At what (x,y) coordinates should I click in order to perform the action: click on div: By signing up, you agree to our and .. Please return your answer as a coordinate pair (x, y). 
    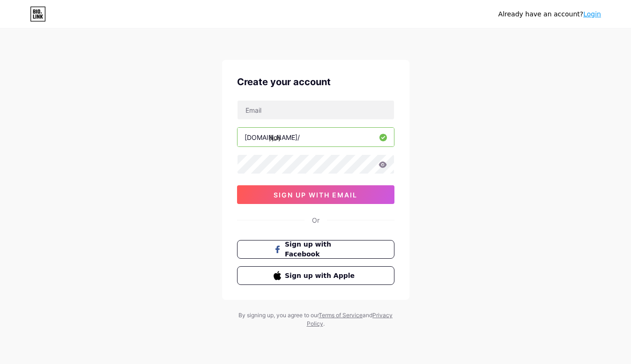
    Looking at the image, I should click on (316, 320).